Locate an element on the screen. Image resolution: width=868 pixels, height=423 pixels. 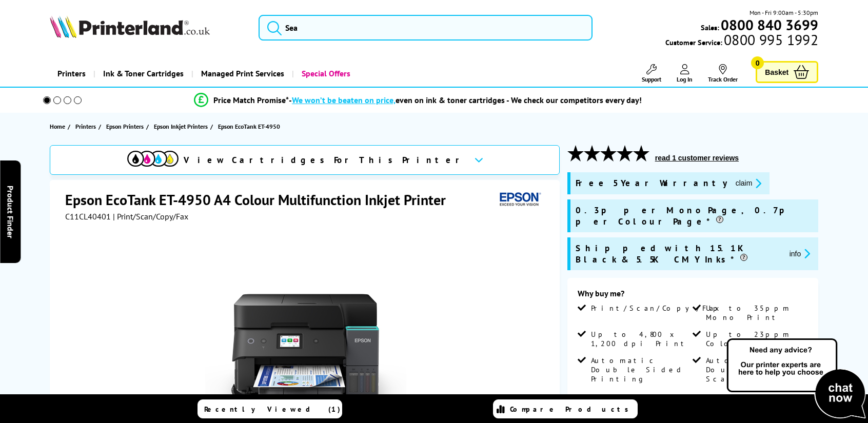
a: Ink & Toner Cartridges is located at coordinates (142, 73).